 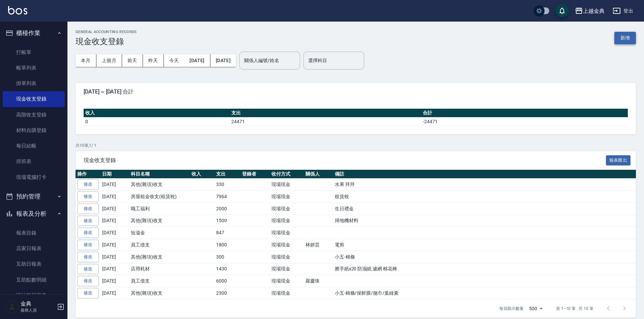 What do you see at coordinates (159, 174) in the screenshot?
I see `th: 科目名稱` at bounding box center [159, 174].